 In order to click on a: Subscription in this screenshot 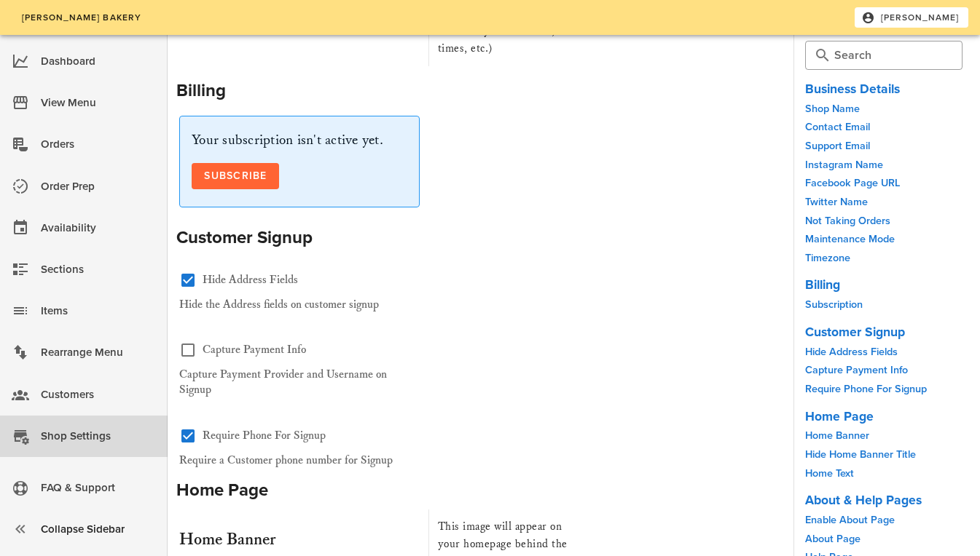, I will do `click(834, 304)`.